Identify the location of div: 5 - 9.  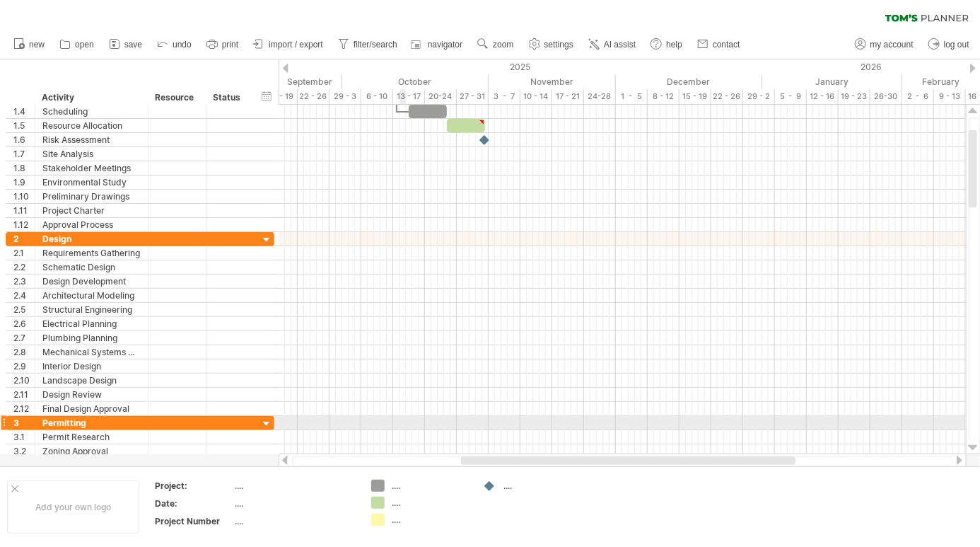
(791, 96).